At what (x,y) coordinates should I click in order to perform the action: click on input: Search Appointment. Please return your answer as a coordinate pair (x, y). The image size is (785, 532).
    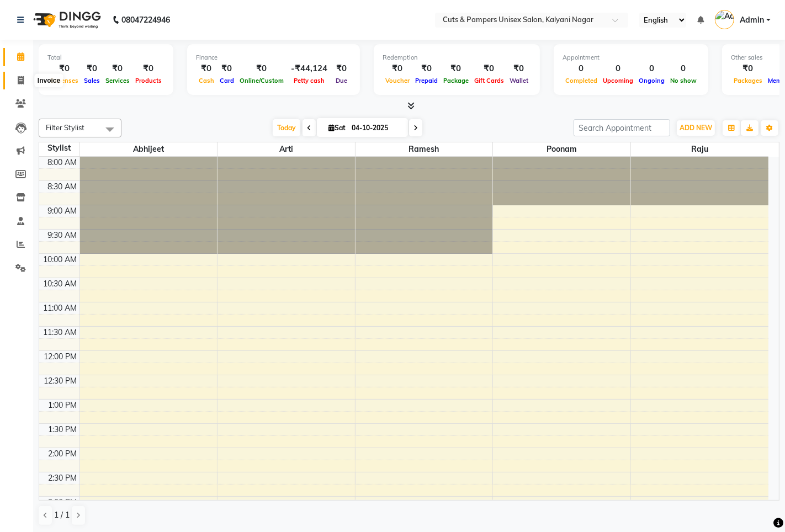
    Looking at the image, I should click on (621, 127).